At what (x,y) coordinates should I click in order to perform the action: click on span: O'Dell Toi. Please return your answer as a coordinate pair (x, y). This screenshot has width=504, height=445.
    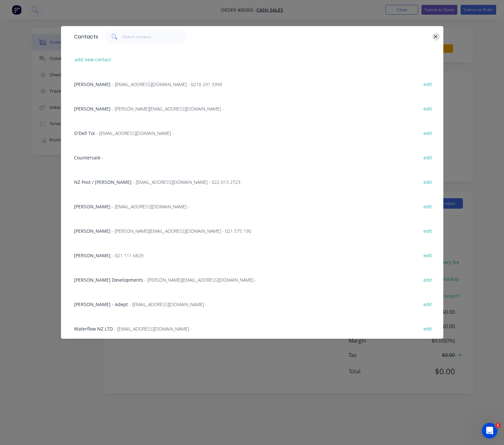
    Looking at the image, I should click on (84, 133).